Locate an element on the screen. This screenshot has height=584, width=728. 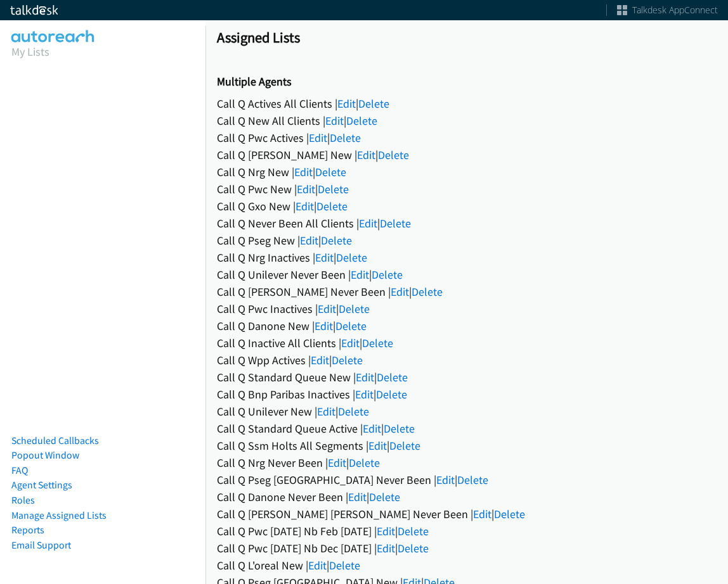
a: Roles is located at coordinates (23, 499).